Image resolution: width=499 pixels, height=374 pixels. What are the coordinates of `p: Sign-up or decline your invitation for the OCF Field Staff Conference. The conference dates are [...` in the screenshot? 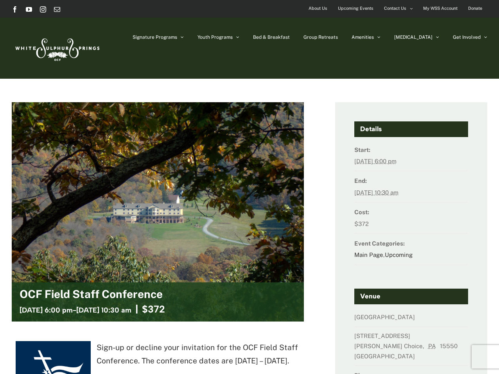 It's located at (158, 354).